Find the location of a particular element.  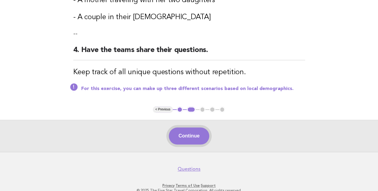

h2: 4. Have the teams share their questions. is located at coordinates (189, 53).